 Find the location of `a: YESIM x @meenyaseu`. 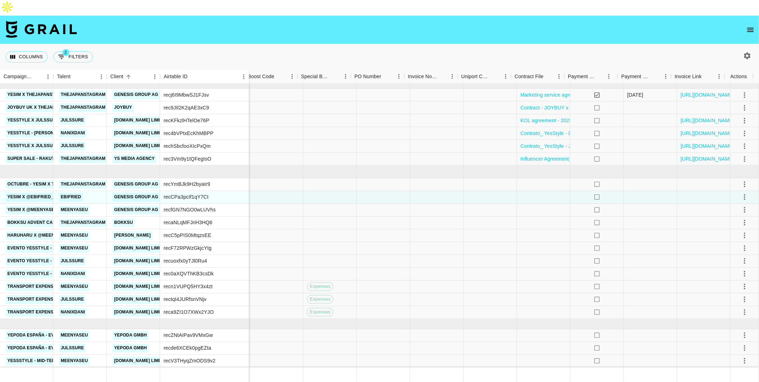

a: YESIM x @meenyaseu is located at coordinates (32, 210).